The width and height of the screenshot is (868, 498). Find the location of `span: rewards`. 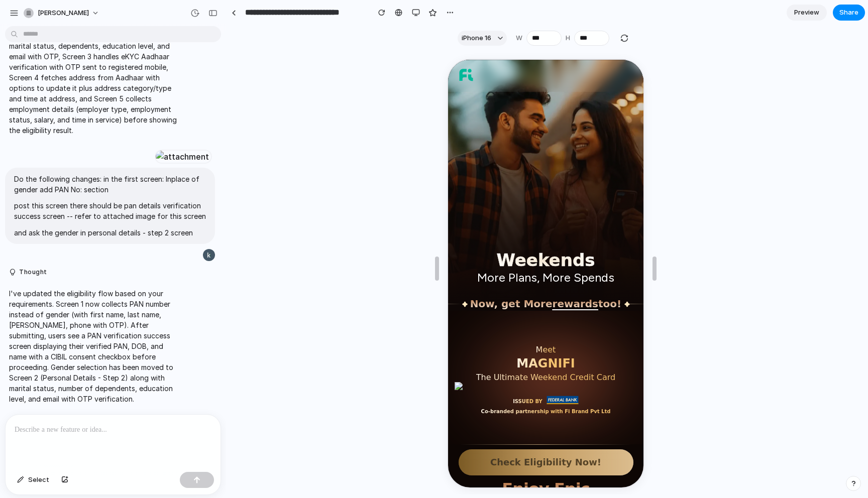

span: rewards is located at coordinates (127, 244).